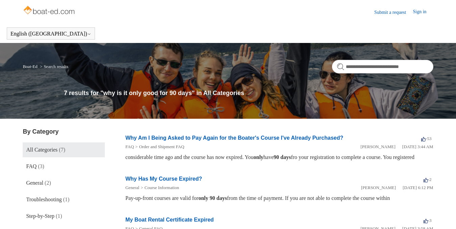  I want to click on a: Boat-Ed, so click(30, 66).